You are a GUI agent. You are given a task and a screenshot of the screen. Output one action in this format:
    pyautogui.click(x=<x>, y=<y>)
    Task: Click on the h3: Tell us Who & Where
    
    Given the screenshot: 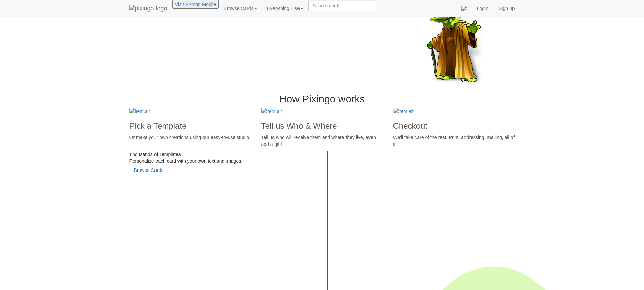 What is the action you would take?
    pyautogui.click(x=322, y=126)
    